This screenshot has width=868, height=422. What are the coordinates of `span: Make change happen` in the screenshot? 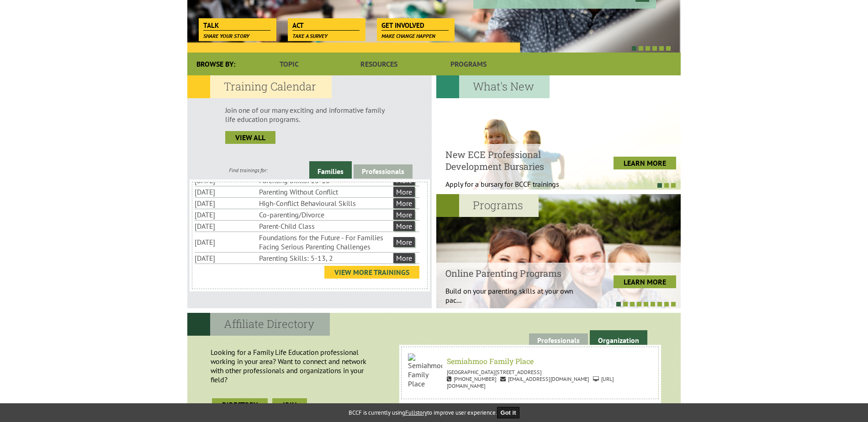 It's located at (408, 36).